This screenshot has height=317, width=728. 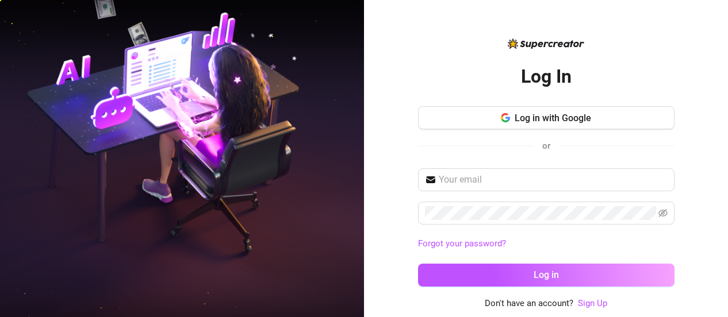 What do you see at coordinates (546, 275) in the screenshot?
I see `span: Log in` at bounding box center [546, 275].